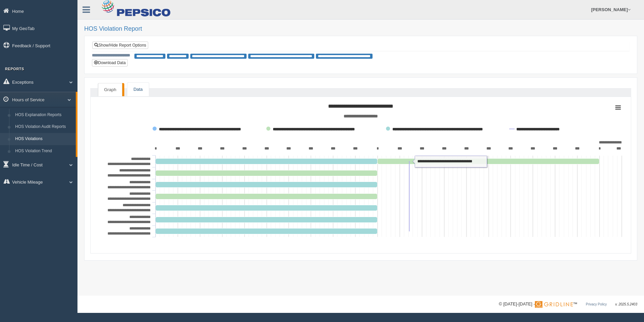 The image size is (644, 322). Describe the element at coordinates (120, 45) in the screenshot. I see `a: Show/Hide Report Options` at that location.